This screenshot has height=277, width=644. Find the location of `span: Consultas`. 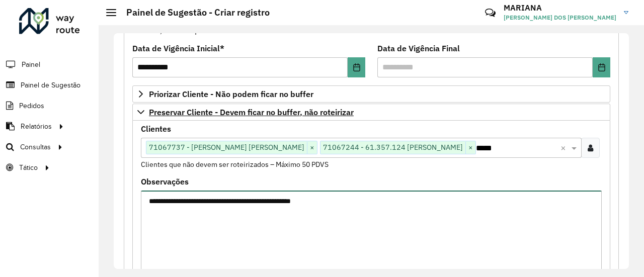

span: Consultas is located at coordinates (35, 147).